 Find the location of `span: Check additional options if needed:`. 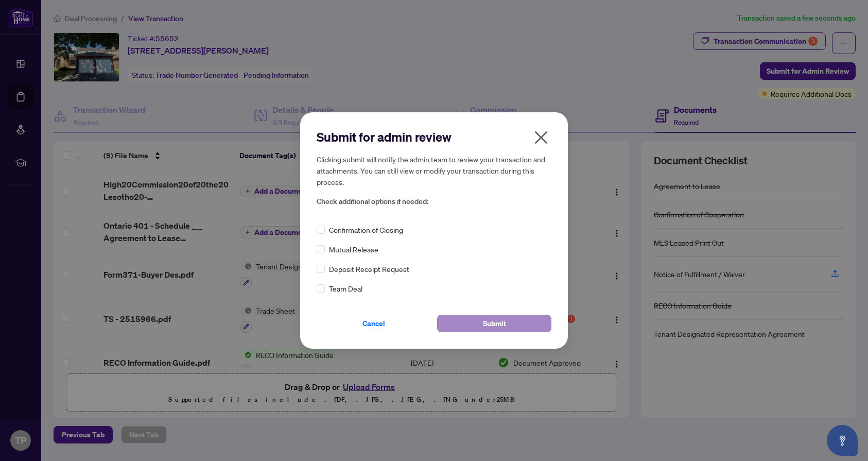

span: Check additional options if needed: is located at coordinates (434, 202).